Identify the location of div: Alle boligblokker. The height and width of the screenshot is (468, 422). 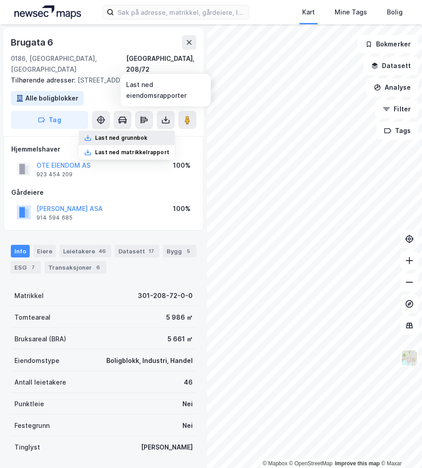
(52, 98).